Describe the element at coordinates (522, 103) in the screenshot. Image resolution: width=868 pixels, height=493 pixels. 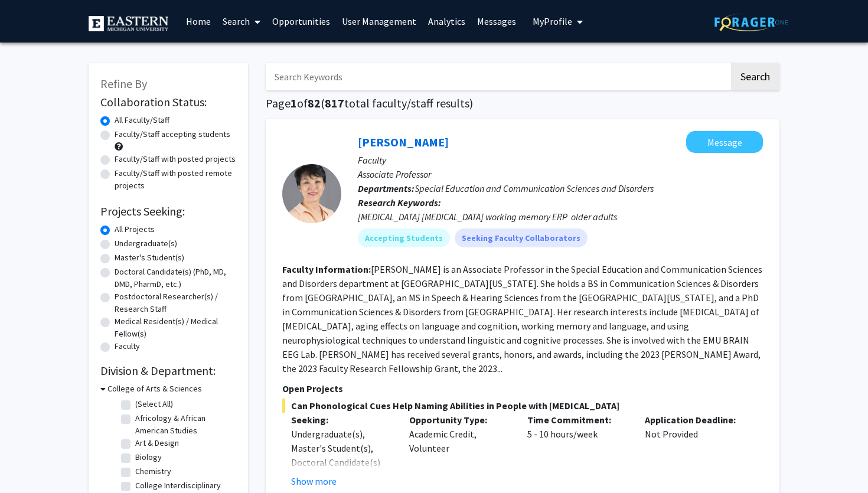
I see `h1: Page of ( total faculty/staff results)` at that location.